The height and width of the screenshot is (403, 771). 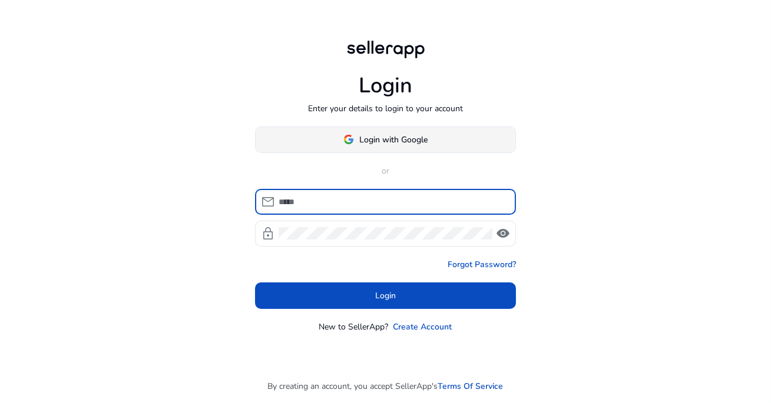 I want to click on span: visibility, so click(x=503, y=234).